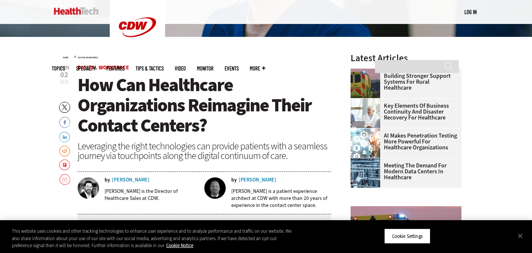  I want to click on a: Video, so click(180, 68).